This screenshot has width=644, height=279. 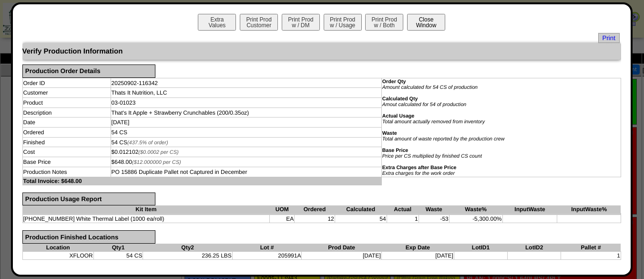 I want to click on div: Verify Production Information, so click(x=322, y=51).